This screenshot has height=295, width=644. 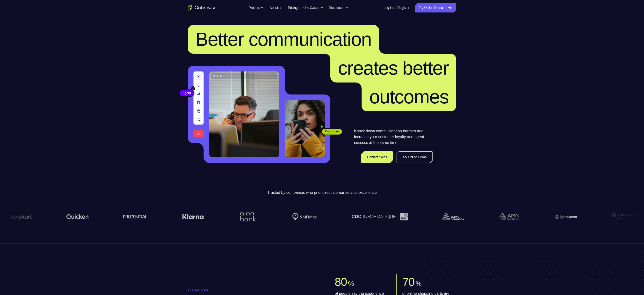 What do you see at coordinates (566, 216) in the screenshot?
I see `img: Lightspeed` at bounding box center [566, 216].